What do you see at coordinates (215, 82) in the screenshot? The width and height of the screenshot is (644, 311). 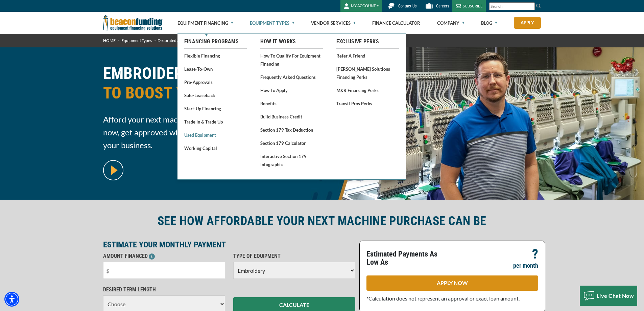 I see `a: Pre-approvals` at bounding box center [215, 82].